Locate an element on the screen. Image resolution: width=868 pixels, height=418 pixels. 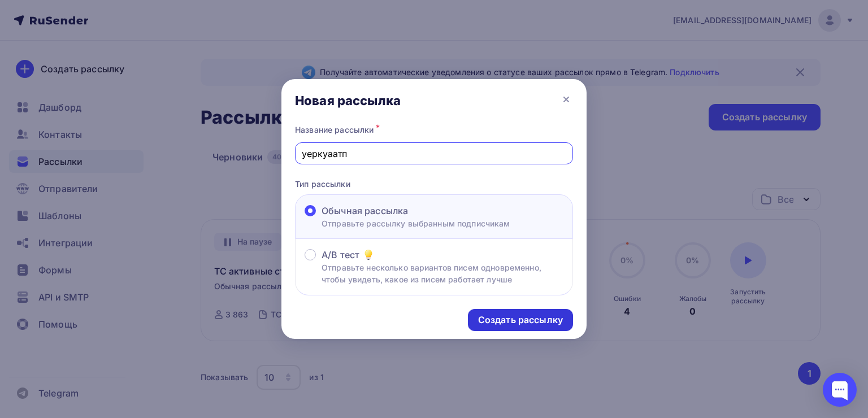
p: Тип рассылки is located at coordinates (434, 183).